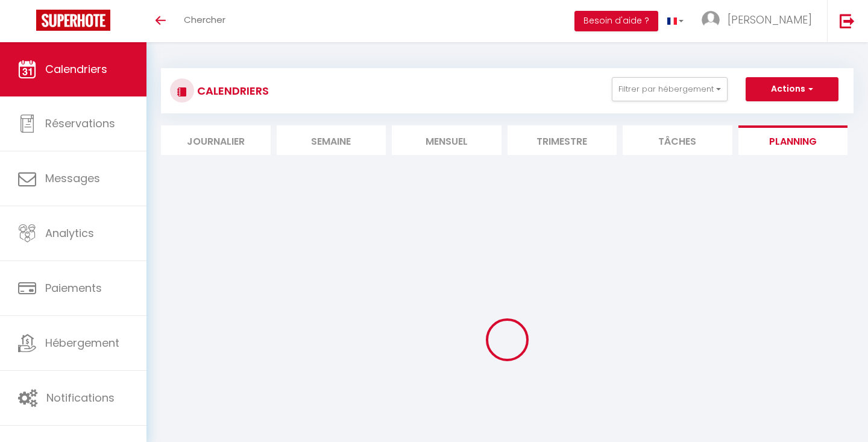  Describe the element at coordinates (73, 20) in the screenshot. I see `img: Super Booking` at that location.